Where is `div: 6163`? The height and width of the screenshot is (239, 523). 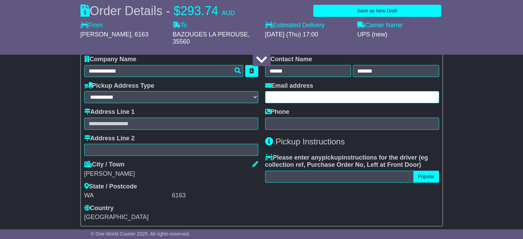
div: 6163 is located at coordinates (215, 195).